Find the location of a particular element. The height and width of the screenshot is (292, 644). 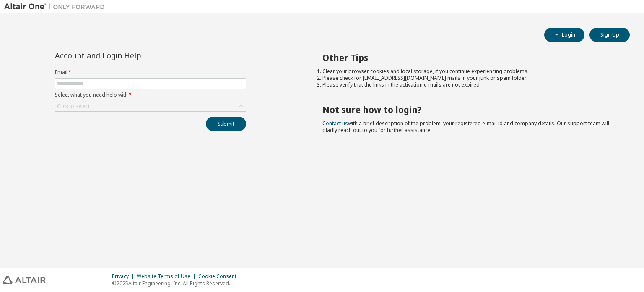

a: Contact us is located at coordinates (335, 123).